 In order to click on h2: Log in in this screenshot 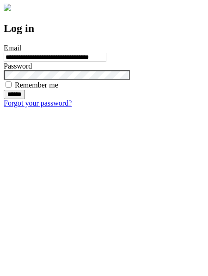, I will do `click(104, 28)`.